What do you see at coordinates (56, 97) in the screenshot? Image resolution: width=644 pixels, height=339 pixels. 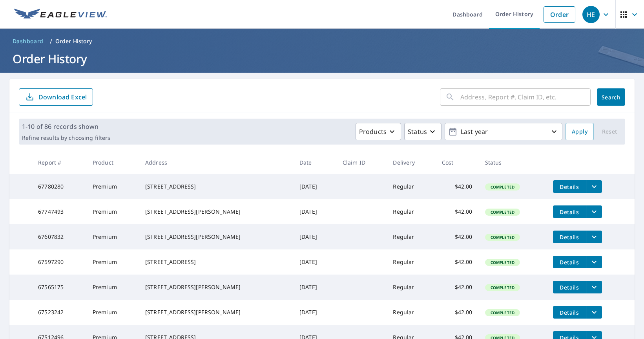 I see `button: Download Excel` at bounding box center [56, 97].